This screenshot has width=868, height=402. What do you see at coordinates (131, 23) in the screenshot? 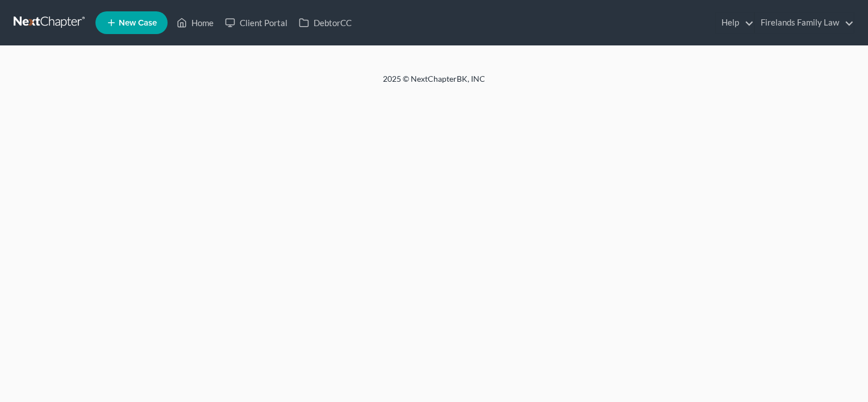
I see `new-legal-case-button: New Case` at bounding box center [131, 23].